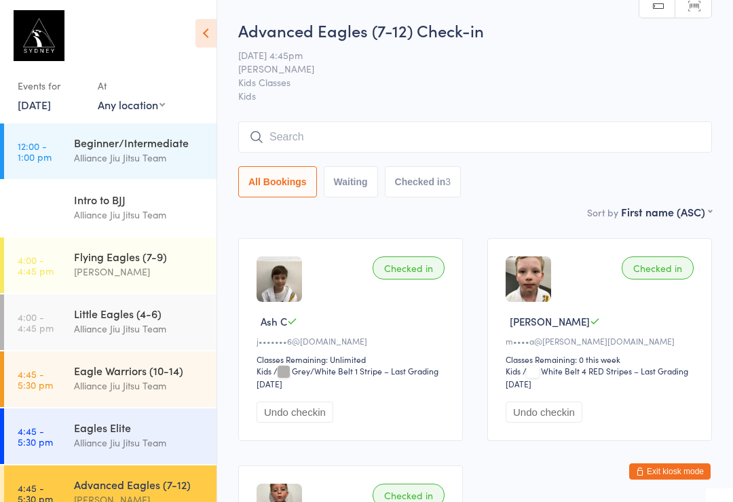 This screenshot has width=733, height=502. Describe the element at coordinates (475, 137) in the screenshot. I see `input: Search` at that location.